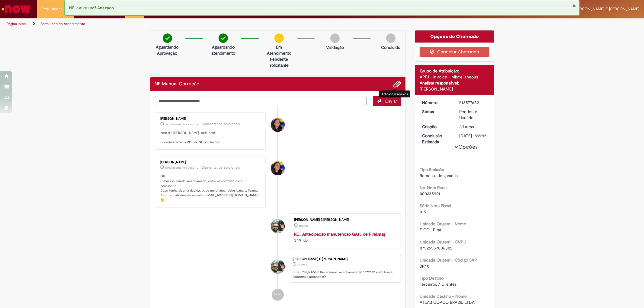 The width and height of the screenshot is (644, 308). I want to click on b: Série Nota Fiscal, so click(436, 206).